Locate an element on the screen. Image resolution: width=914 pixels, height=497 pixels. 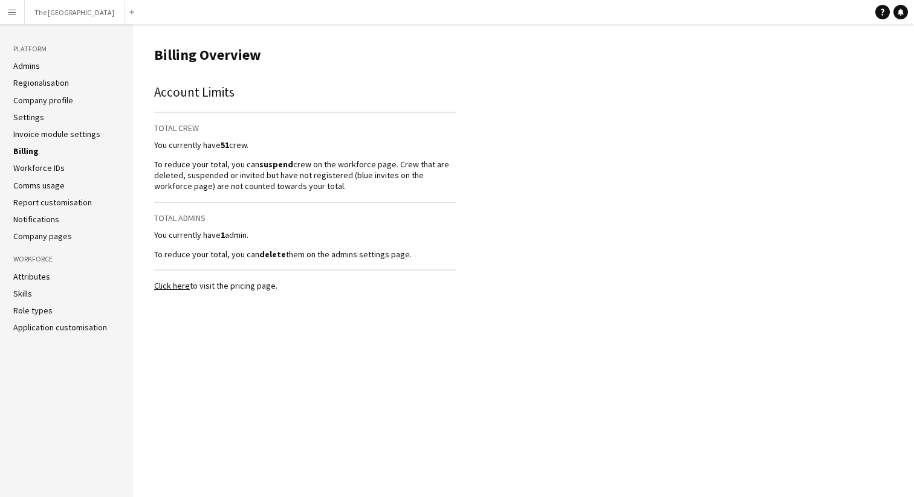
strong: suspend is located at coordinates (276, 164).